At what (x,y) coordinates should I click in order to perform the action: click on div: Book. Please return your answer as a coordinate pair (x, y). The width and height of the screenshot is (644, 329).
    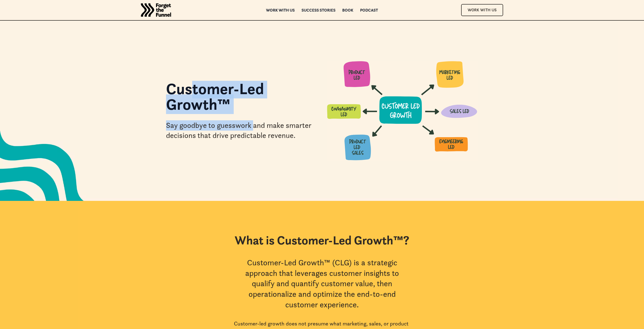
    Looking at the image, I should click on (348, 10).